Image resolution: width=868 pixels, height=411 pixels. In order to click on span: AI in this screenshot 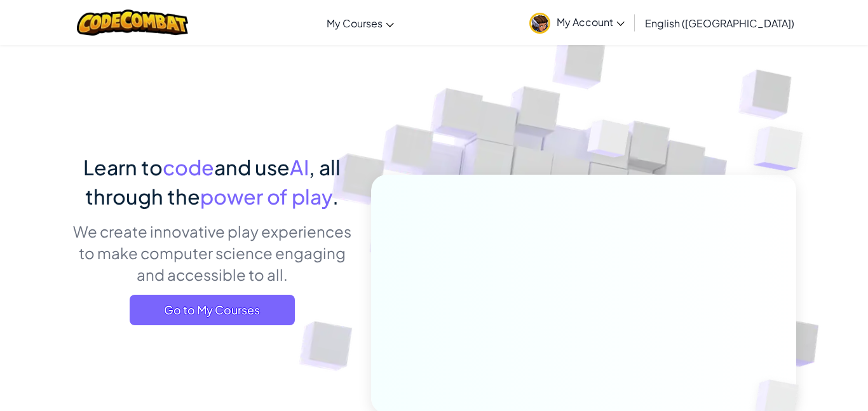, I will do `click(299, 167)`.